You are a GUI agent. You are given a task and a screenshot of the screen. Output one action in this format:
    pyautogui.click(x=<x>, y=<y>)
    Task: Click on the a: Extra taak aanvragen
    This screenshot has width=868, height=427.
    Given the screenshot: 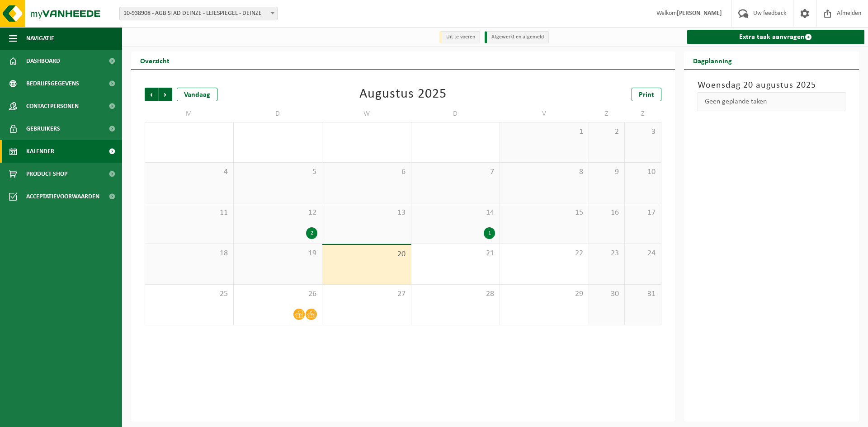 What is the action you would take?
    pyautogui.click(x=776, y=37)
    